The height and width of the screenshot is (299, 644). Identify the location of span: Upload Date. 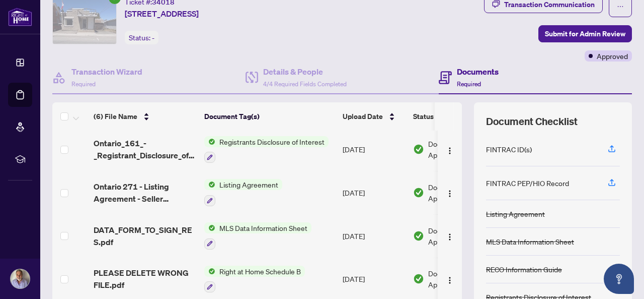
(362, 116).